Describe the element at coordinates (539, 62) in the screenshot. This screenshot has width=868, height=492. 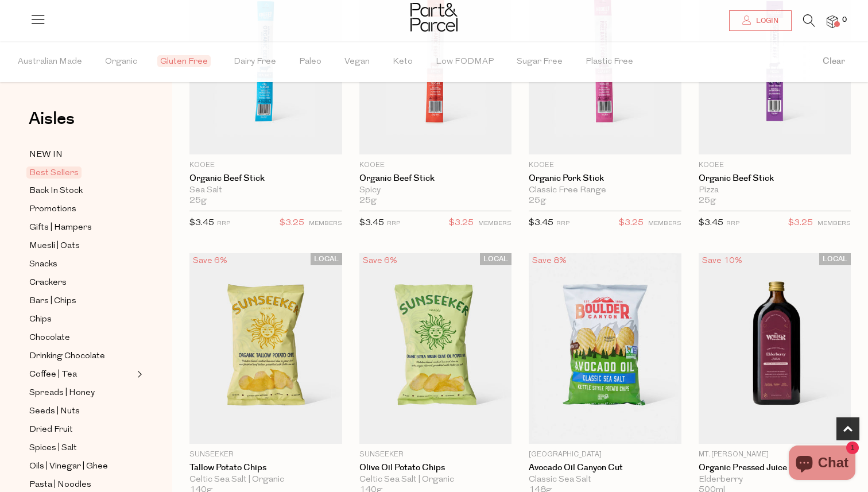
I see `span: Sugar Free` at that location.